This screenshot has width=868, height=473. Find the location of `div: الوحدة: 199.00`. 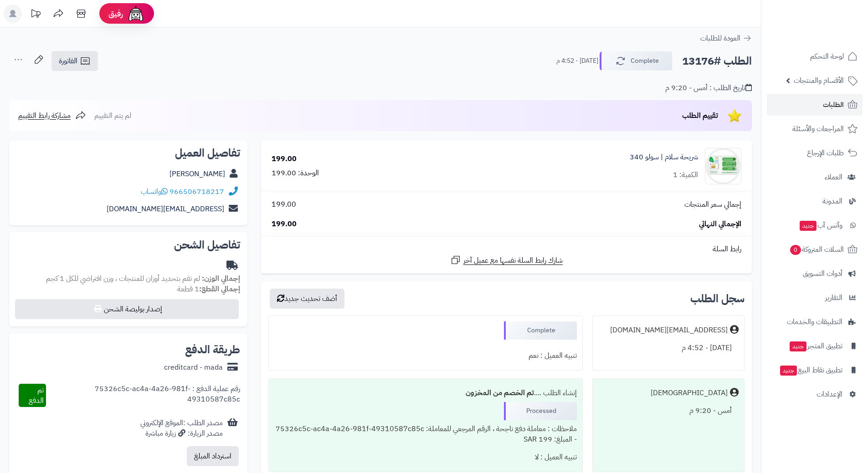

div: الوحدة: 199.00 is located at coordinates (295, 173).